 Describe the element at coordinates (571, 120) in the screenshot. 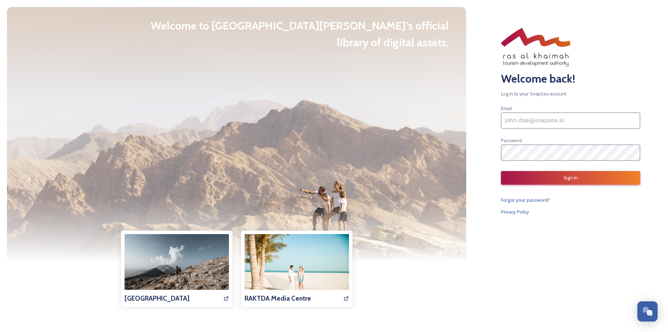

I see `input: john.doe@snapsea.io` at that location.